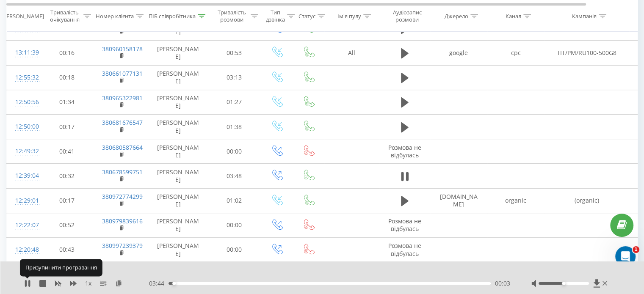  What do you see at coordinates (24, 225) in the screenshot?
I see `div: 12:22:07` at bounding box center [24, 225].